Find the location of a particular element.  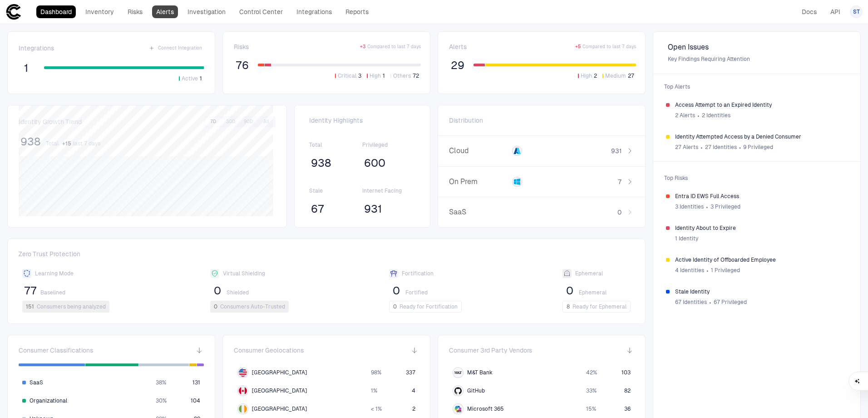

span: Learning Mode is located at coordinates (54, 273).